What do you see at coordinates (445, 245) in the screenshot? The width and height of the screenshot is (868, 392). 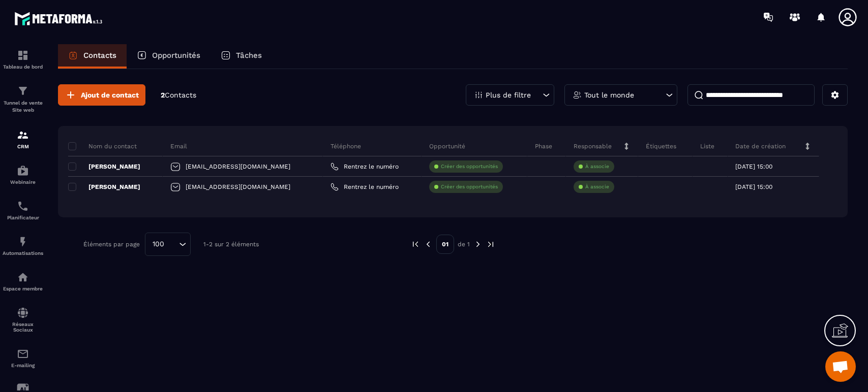 I see `p: 01` at bounding box center [445, 245].